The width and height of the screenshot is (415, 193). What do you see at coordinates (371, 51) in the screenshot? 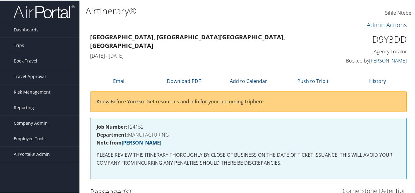
I see `h4: Agency Locator` at bounding box center [371, 51].